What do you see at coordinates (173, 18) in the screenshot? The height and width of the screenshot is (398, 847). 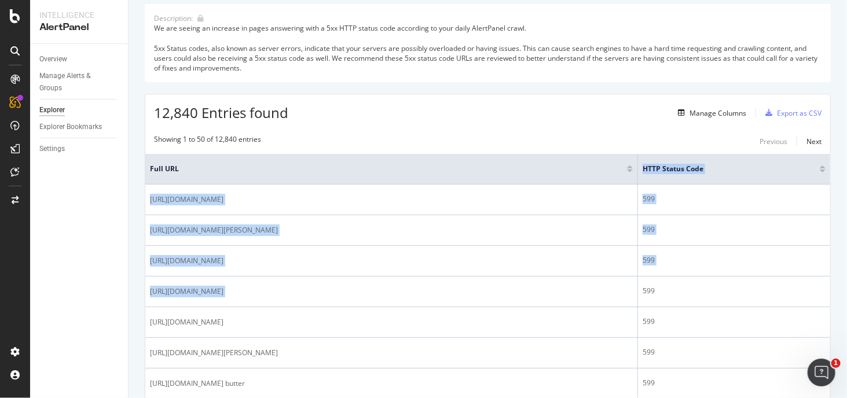 I see `div: Description:` at bounding box center [173, 18].